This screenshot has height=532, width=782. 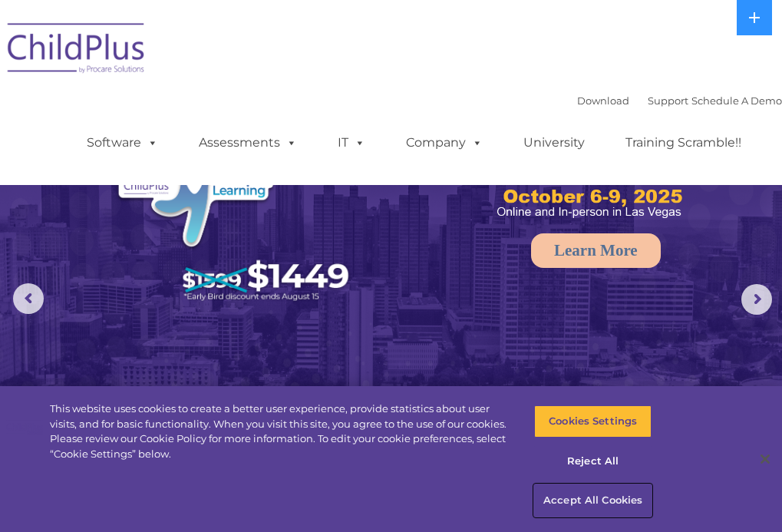 I want to click on a: University, so click(x=555, y=143).